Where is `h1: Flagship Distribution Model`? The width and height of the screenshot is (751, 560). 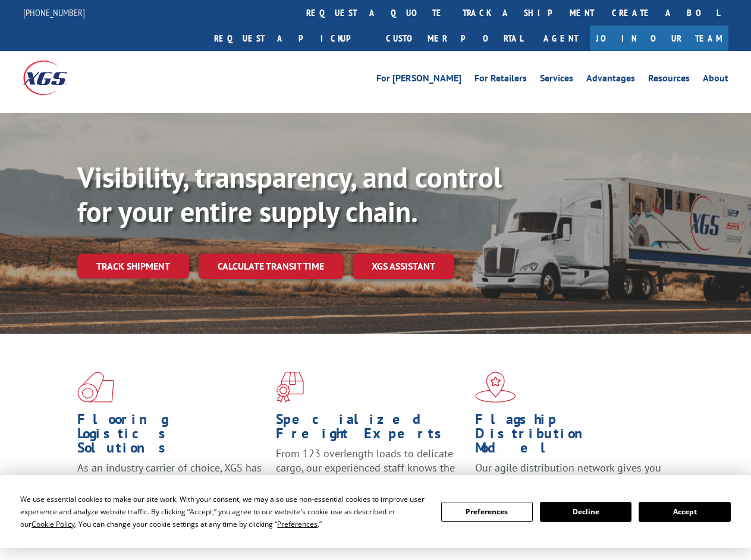 h1: Flagship Distribution Model is located at coordinates (570, 437).